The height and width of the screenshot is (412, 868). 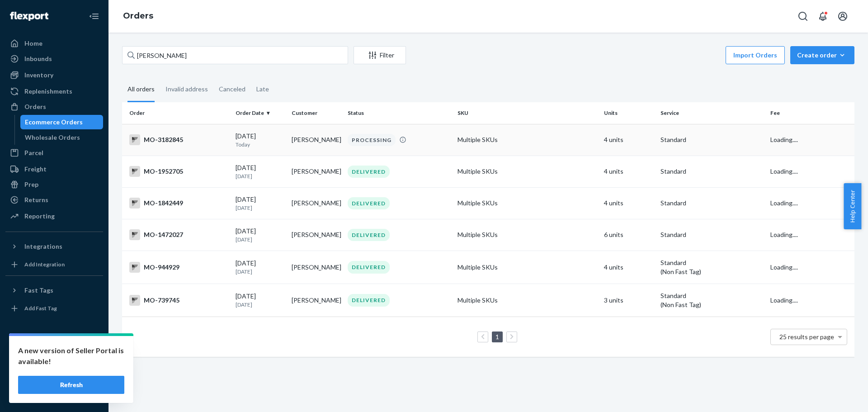 What do you see at coordinates (372, 139) in the screenshot?
I see `div: PROCESSING` at bounding box center [372, 139].